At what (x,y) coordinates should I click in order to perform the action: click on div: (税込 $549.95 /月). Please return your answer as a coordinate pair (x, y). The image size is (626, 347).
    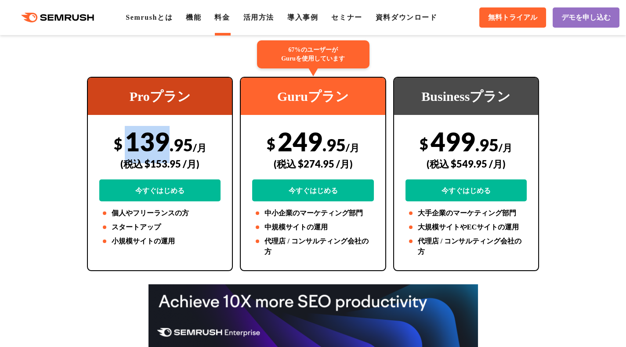
    Looking at the image, I should click on (466, 164).